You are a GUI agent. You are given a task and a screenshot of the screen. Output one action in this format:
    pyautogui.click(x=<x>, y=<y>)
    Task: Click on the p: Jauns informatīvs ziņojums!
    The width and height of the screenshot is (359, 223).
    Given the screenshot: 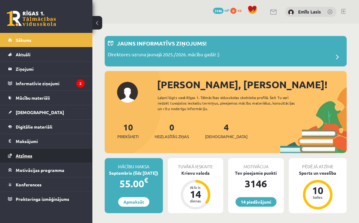 What is the action you would take?
    pyautogui.click(x=162, y=43)
    